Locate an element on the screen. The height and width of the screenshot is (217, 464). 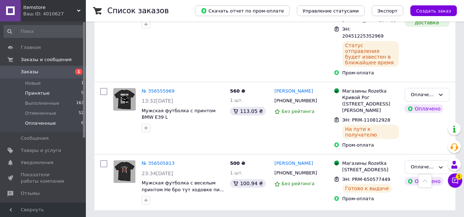
button: Управление статусами is located at coordinates (331, 11).